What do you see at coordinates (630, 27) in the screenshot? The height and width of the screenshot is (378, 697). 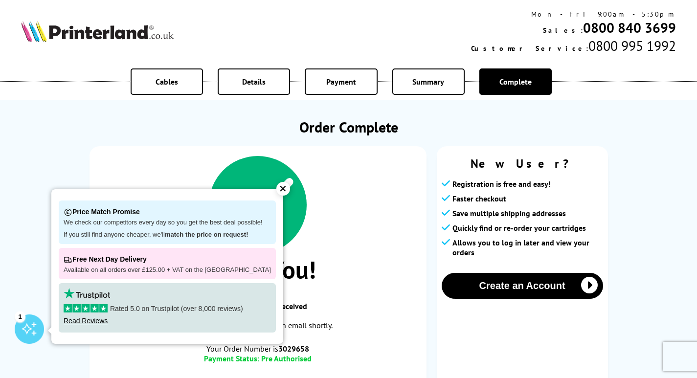 I see `b: 0800 840 3699` at bounding box center [630, 27].